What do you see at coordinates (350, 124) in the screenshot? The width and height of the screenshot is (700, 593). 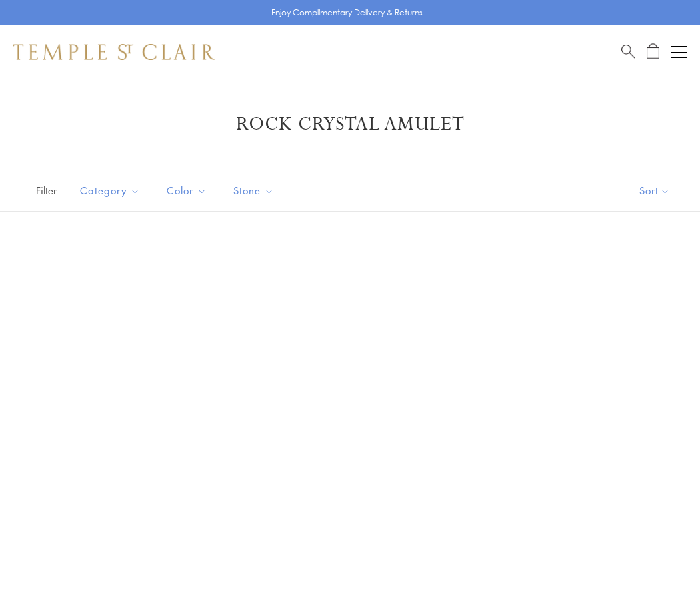 I see `h1: Rock Crystal Amulet` at bounding box center [350, 124].